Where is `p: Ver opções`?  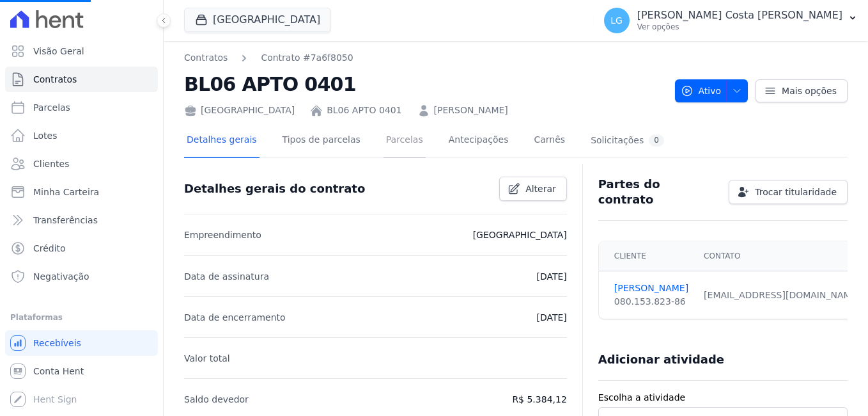
p: Ver opções is located at coordinates (739, 27).